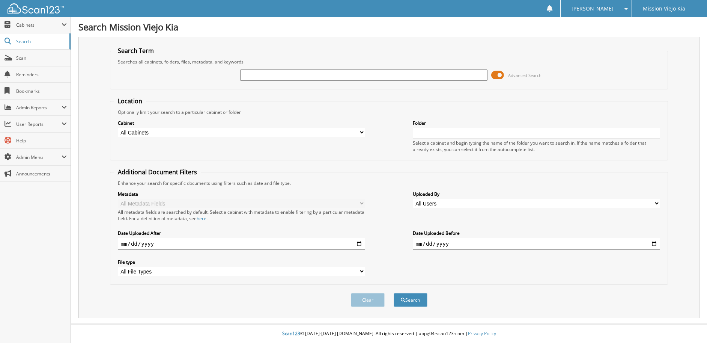 The height and width of the screenshot is (343, 707). I want to click on a: Privacy Policy, so click(482, 333).